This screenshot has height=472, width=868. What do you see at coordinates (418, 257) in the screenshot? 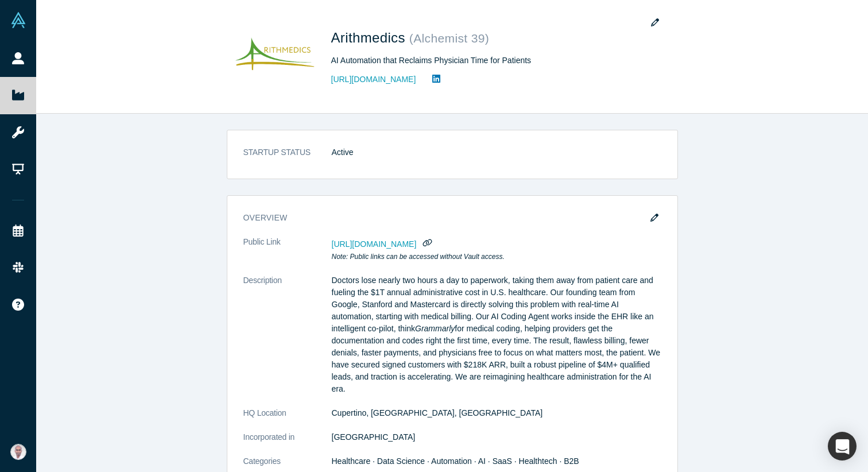
I see `em: Note: Public links can be accessed without Vault access.` at bounding box center [418, 257].